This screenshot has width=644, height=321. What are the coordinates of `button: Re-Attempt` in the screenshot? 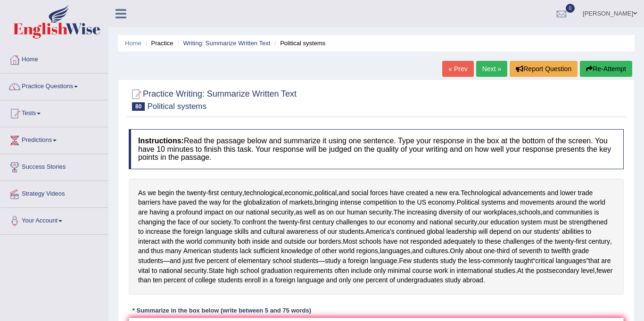 It's located at (606, 69).